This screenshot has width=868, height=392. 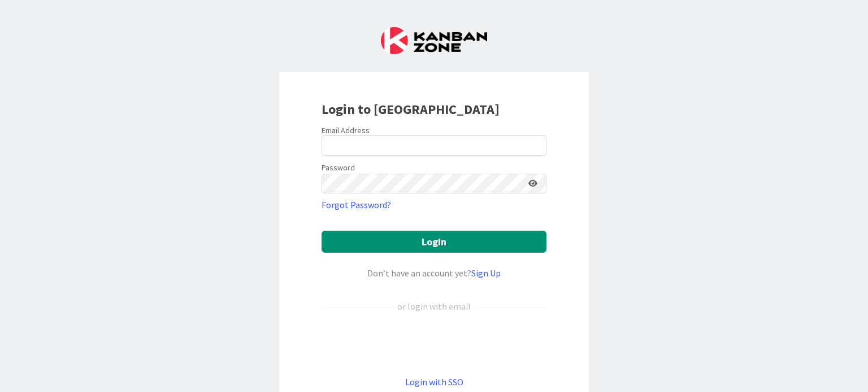 What do you see at coordinates (338, 167) in the screenshot?
I see `label: Password` at bounding box center [338, 167].